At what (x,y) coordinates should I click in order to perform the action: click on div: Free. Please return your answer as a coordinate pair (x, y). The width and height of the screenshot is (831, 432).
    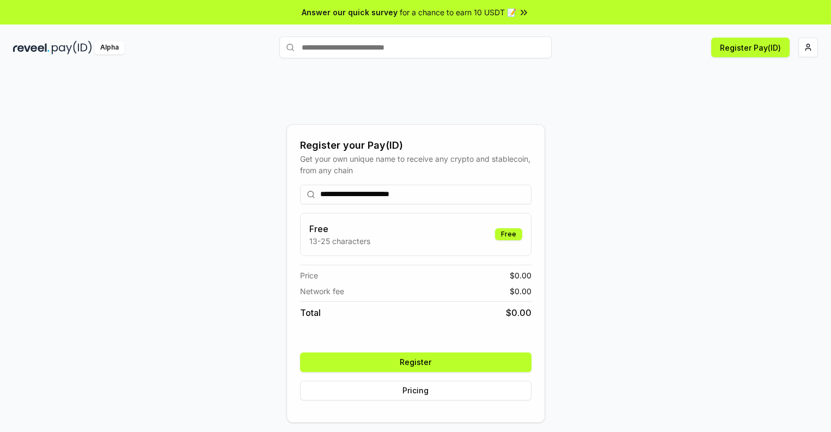
    Looking at the image, I should click on (509, 234).